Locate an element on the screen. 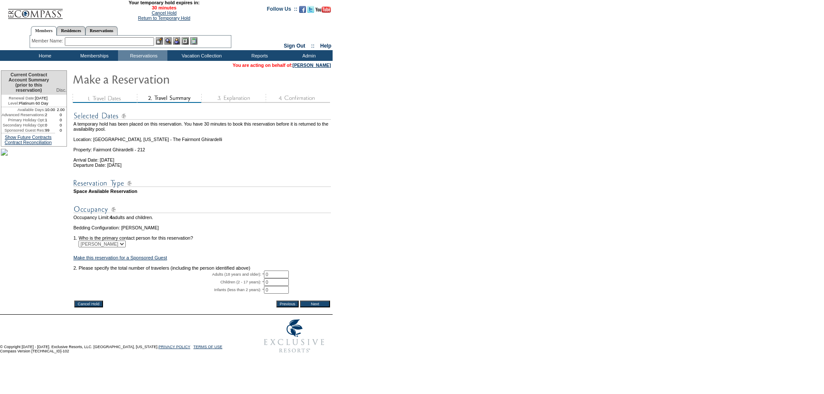 Image resolution: width=824 pixels, height=394 pixels. a: Cancel Hold is located at coordinates (164, 13).